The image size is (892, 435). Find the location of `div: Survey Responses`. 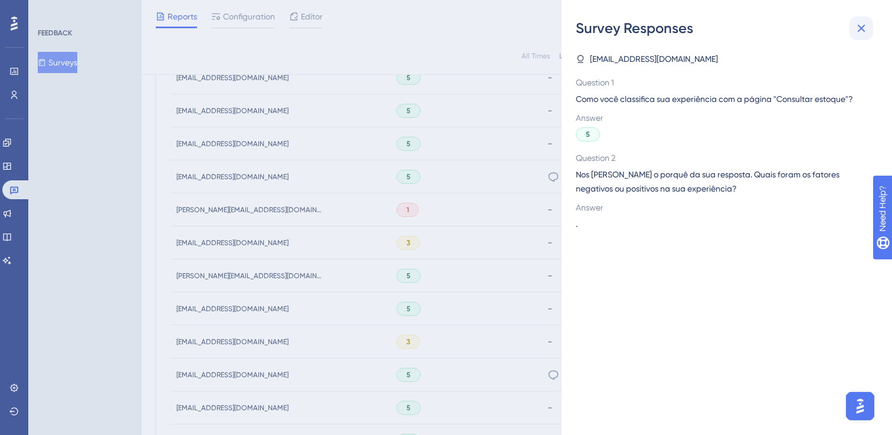

div: Survey Responses is located at coordinates (727, 28).